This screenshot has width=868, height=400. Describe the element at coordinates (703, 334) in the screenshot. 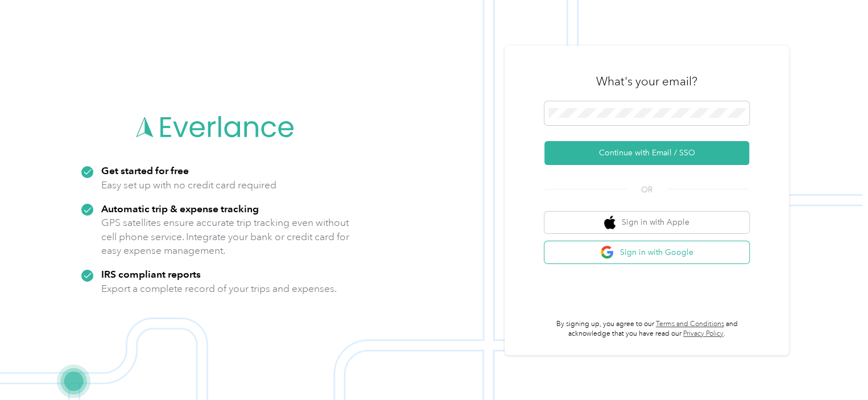

I see `a: Privacy Policy` at that location.